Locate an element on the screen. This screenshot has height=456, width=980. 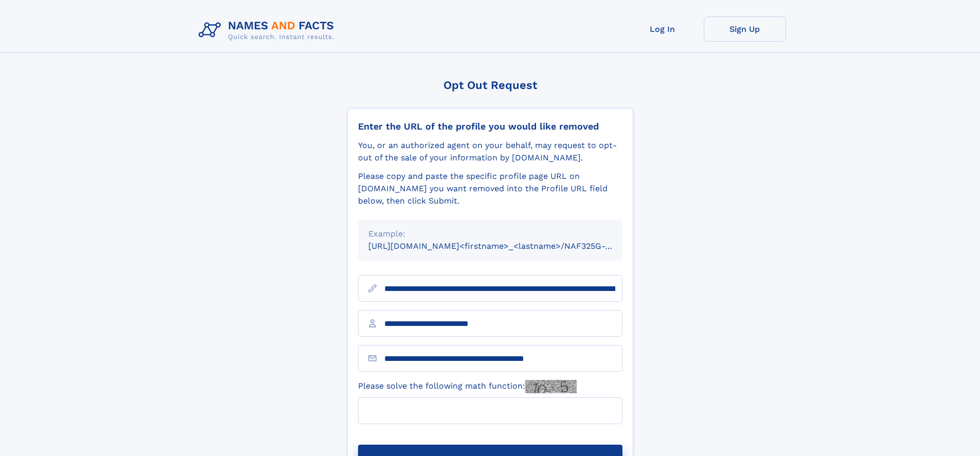
div: Opt Out Request is located at coordinates (490, 85).